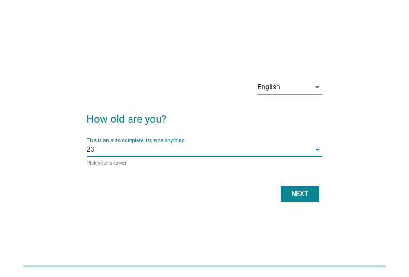 The width and height of the screenshot is (409, 277). What do you see at coordinates (91, 149) in the screenshot?
I see `span: 23` at bounding box center [91, 149].